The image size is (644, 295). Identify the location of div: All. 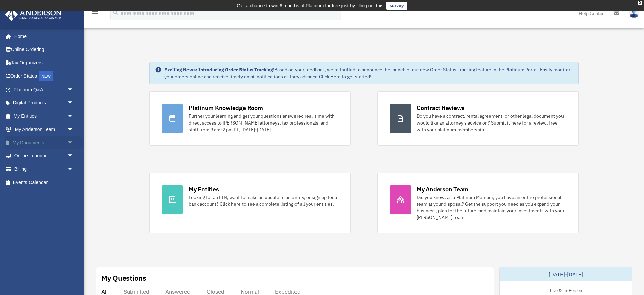
(104, 292).